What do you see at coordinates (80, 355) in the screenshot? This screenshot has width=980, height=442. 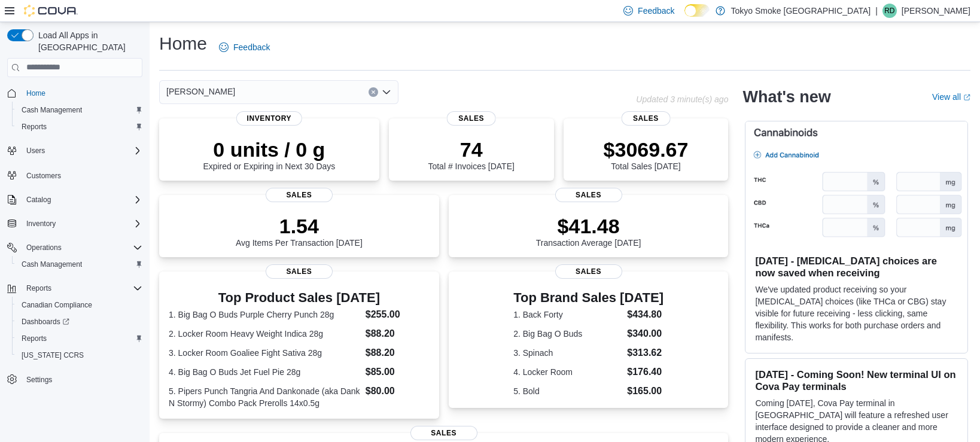 I see `span: Washington CCRS` at bounding box center [80, 355].